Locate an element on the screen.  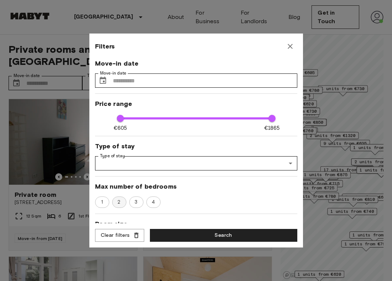
label: Type of stay is located at coordinates (113, 156).